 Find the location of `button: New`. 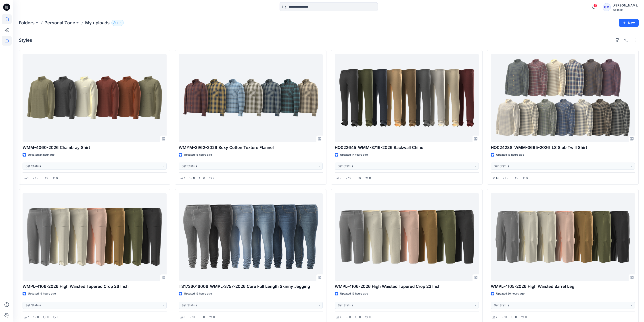

button: New is located at coordinates (629, 23).